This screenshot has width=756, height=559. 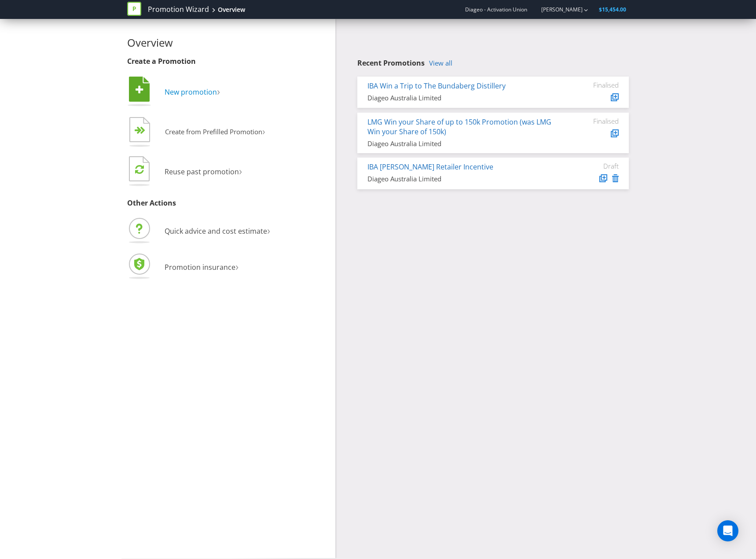 I want to click on a: Quick advice and cost estimate›, so click(x=198, y=231).